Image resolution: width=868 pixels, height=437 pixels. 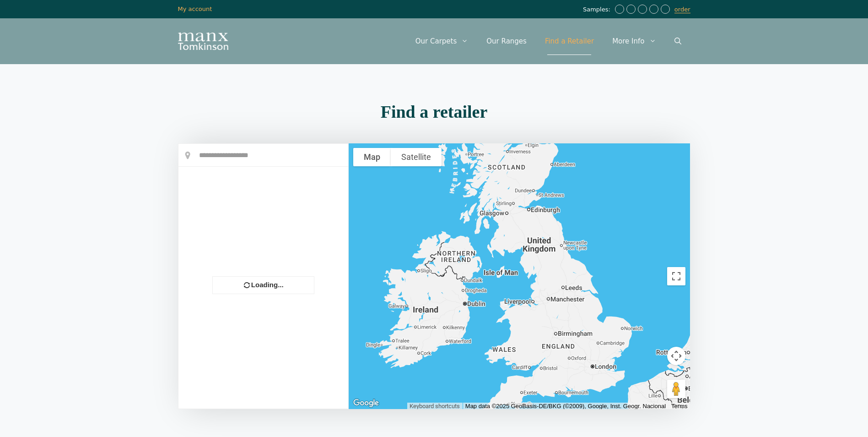 What do you see at coordinates (677, 41) in the screenshot?
I see `a: Open Search Bar` at bounding box center [677, 41].